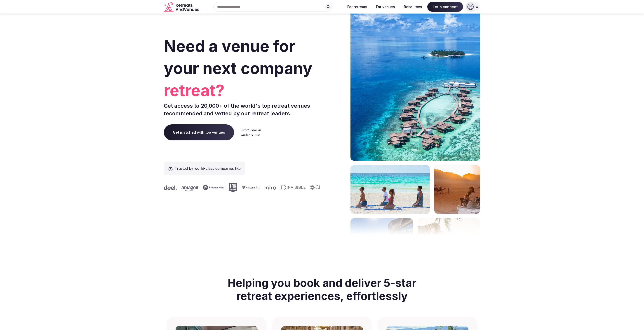 Image resolution: width=644 pixels, height=330 pixels. Describe the element at coordinates (238, 57) in the screenshot. I see `span: Need a venue for your next company` at that location.